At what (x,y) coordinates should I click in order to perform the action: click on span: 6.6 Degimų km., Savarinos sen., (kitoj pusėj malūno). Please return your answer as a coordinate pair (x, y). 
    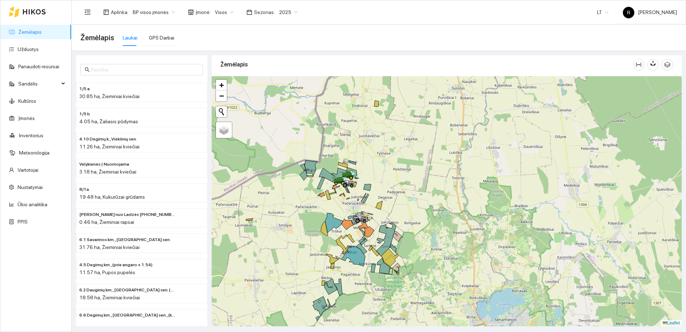
    Looking at the image, I should click on (127, 315).